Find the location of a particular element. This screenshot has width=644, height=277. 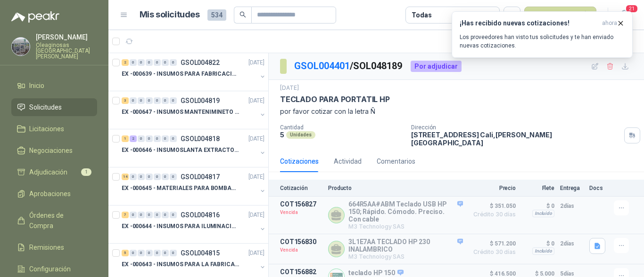

h1: Mis solicitudes is located at coordinates (170, 15).